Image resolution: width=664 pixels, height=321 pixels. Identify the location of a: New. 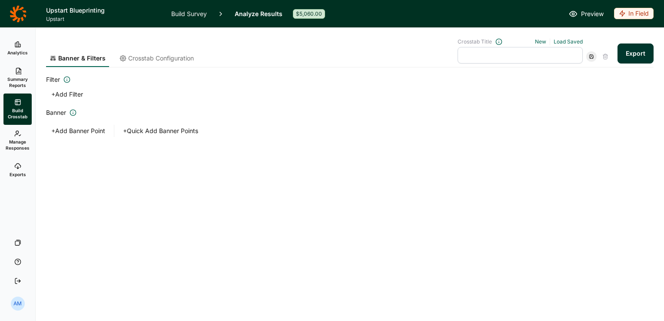
(540, 41).